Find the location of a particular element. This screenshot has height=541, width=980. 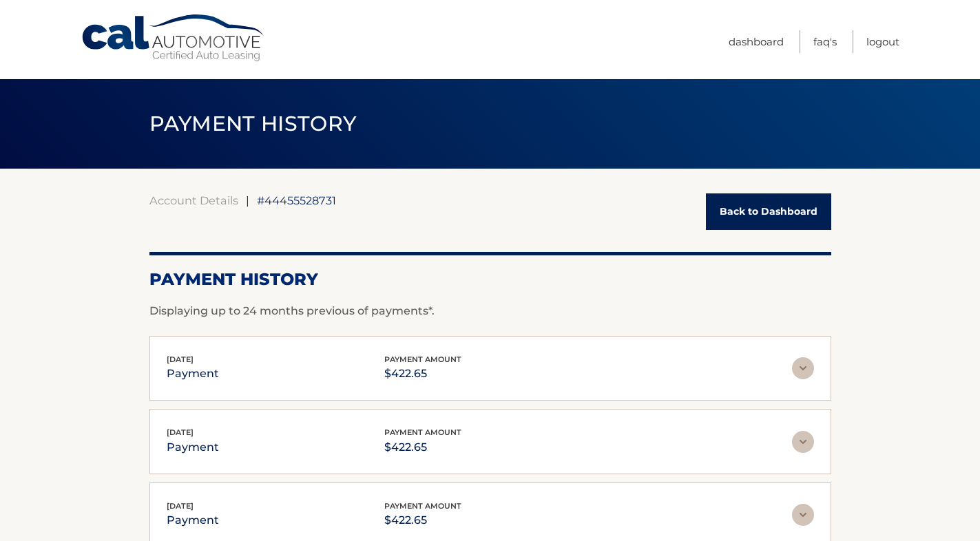

a: Account Details is located at coordinates (193, 200).